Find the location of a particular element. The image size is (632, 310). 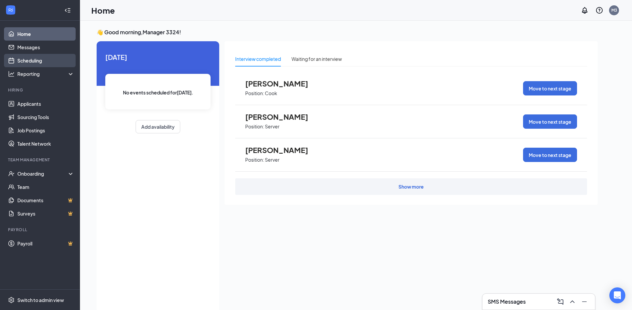

h3: 👋 Good morning, Manager 3324 ! is located at coordinates (347, 32).